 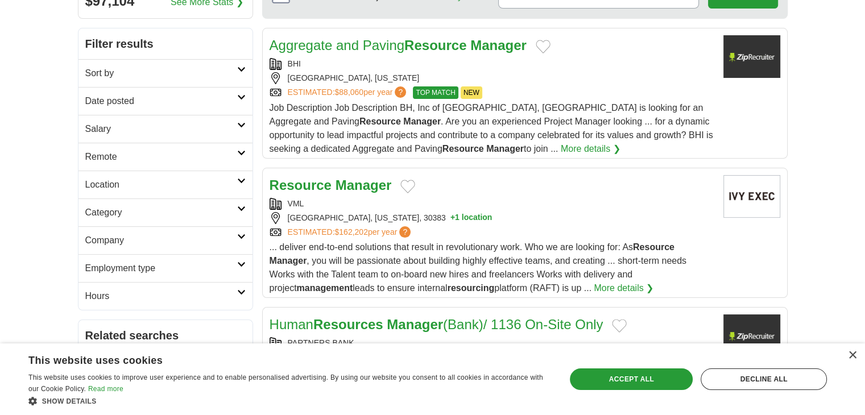 What do you see at coordinates (289, 401) in the screenshot?
I see `div: Show details` at bounding box center [289, 401].